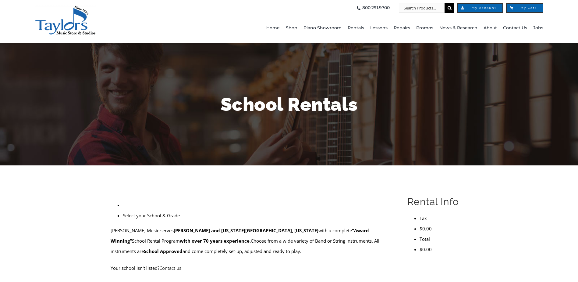  Describe the element at coordinates (355, 8) in the screenshot. I see `nav: Top Right` at that location.